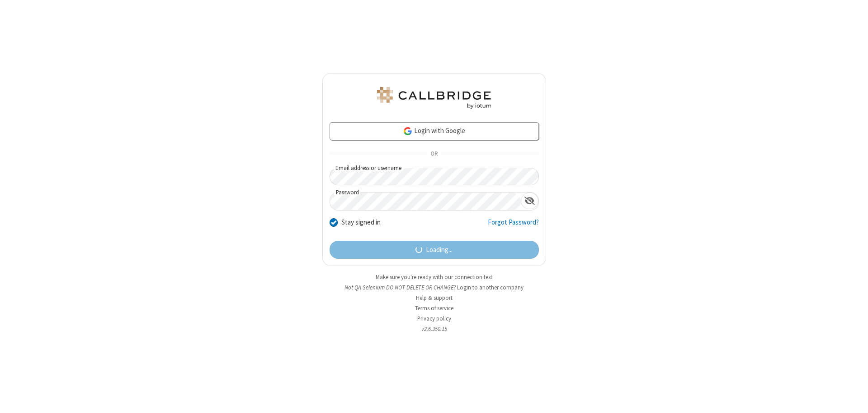  Describe the element at coordinates (439, 251) in the screenshot. I see `span: Loading...` at that location.